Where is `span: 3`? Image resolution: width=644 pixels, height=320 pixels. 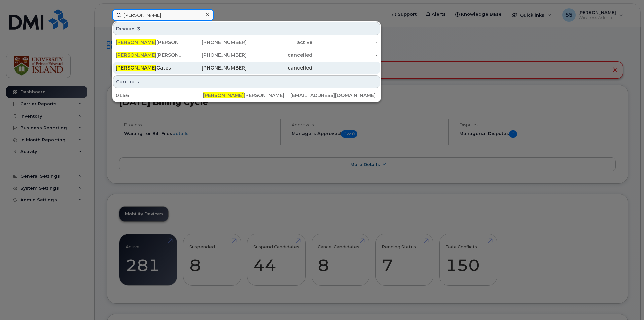
span: 3 is located at coordinates (139, 29).